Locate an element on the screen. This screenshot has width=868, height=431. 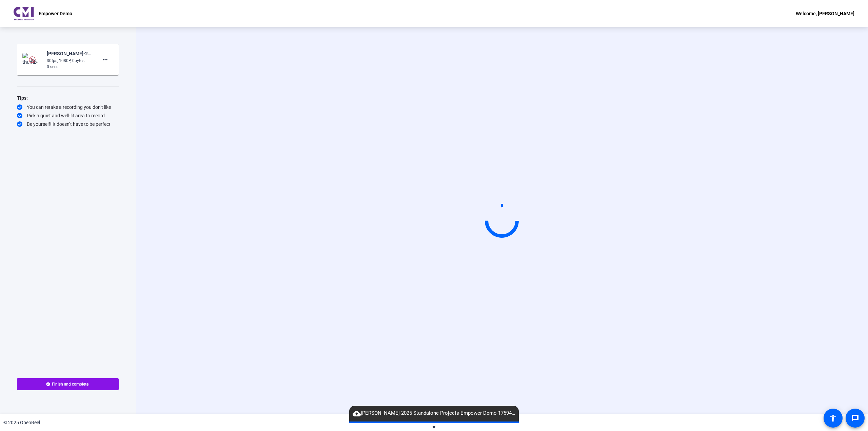
div: 0 secs is located at coordinates (70, 67).